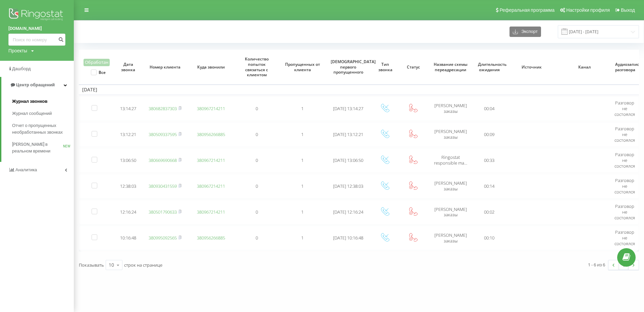 This screenshot has height=312, width=644. What do you see at coordinates (38, 85) in the screenshot?
I see `a: Центр обращений` at bounding box center [38, 85].